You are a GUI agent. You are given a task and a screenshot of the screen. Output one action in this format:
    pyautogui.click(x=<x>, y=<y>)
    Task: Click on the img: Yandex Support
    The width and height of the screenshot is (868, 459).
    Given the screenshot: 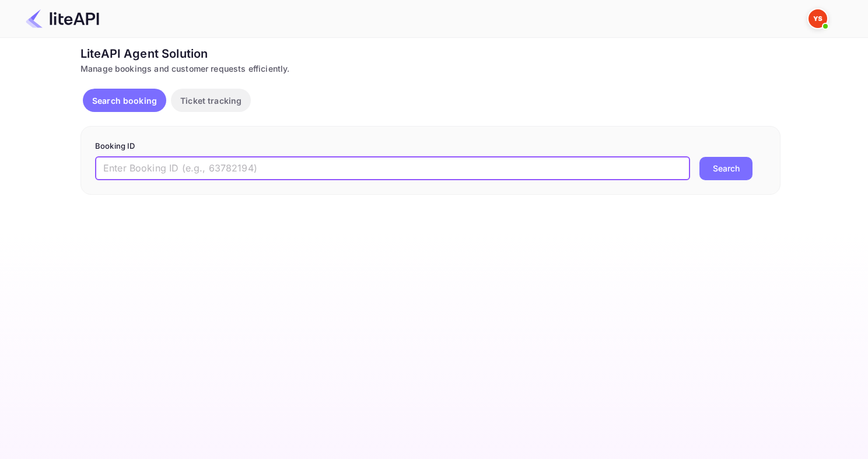 What is the action you would take?
    pyautogui.click(x=818, y=18)
    